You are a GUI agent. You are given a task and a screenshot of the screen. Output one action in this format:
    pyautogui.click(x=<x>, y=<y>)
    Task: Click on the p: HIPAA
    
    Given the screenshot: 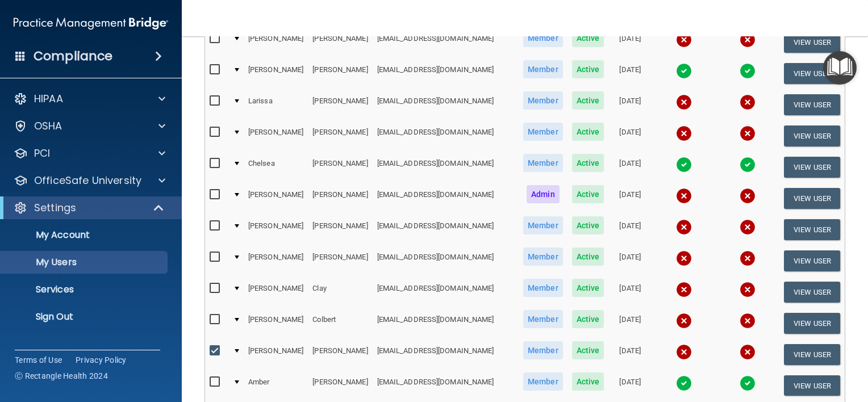 What is the action you would take?
    pyautogui.click(x=49, y=98)
    